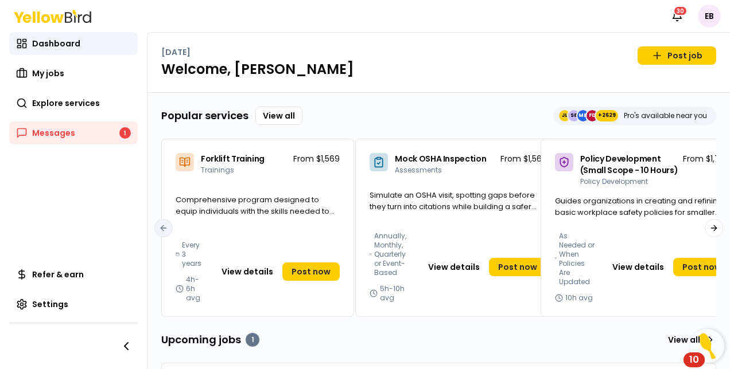 The height and width of the screenshot is (369, 730). Describe the element at coordinates (210, 340) in the screenshot. I see `h3: Upcoming jobs` at that location.